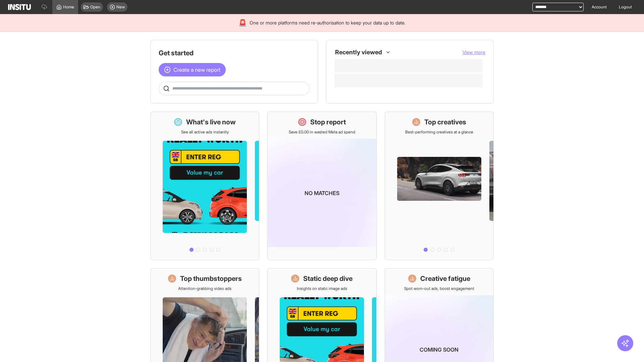 The height and width of the screenshot is (362, 644). I want to click on button: Create a new report, so click(192, 70).